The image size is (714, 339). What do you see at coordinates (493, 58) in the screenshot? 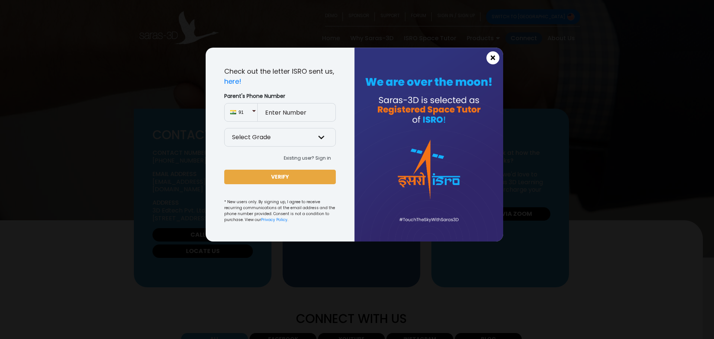
I see `button: Close` at bounding box center [493, 58].